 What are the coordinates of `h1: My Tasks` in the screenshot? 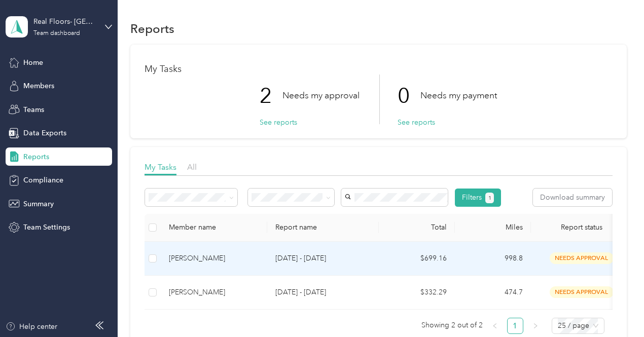 It's located at (379, 69).